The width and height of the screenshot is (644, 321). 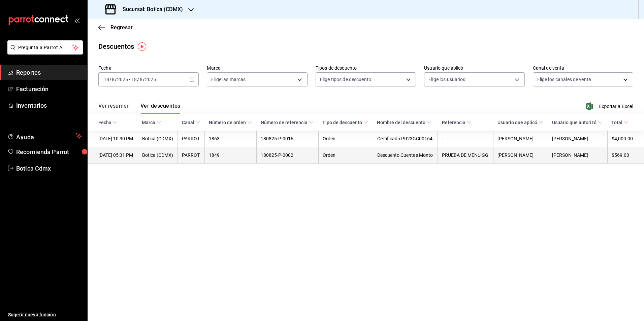 I want to click on span: Usuario que autorizó, so click(x=577, y=122).